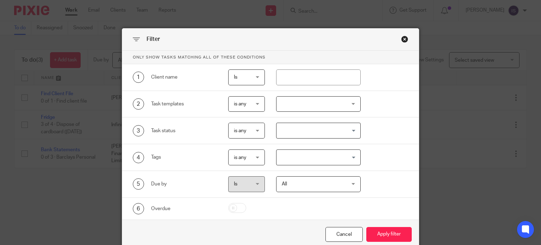 This screenshot has width=541, height=245. I want to click on div: Client name, so click(184, 77).